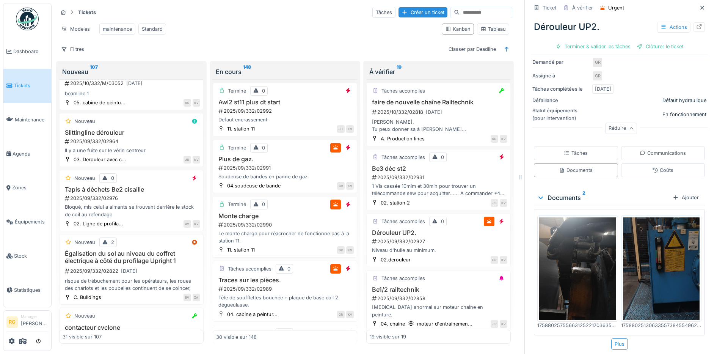 This screenshot has width=717, height=354. I want to click on h3: Dérouleur UP2., so click(438, 232).